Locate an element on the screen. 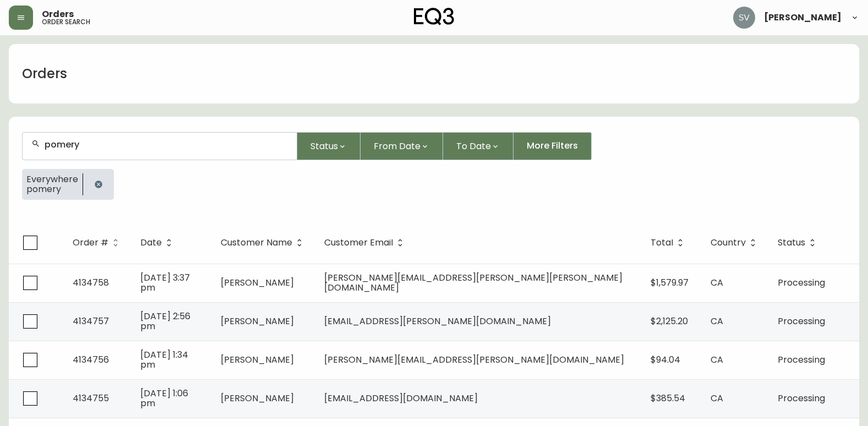 This screenshot has height=426, width=868. button: From Date is located at coordinates (402, 146).